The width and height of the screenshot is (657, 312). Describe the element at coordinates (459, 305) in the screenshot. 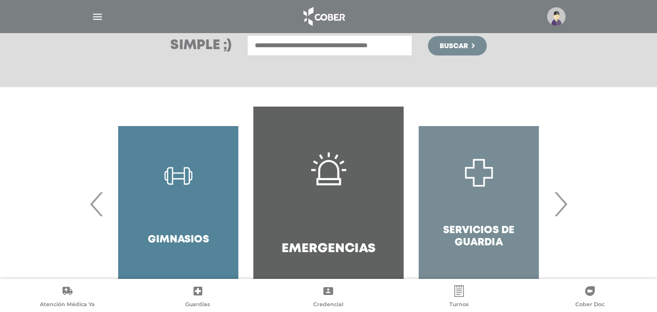

I see `span: Turnos` at that location.